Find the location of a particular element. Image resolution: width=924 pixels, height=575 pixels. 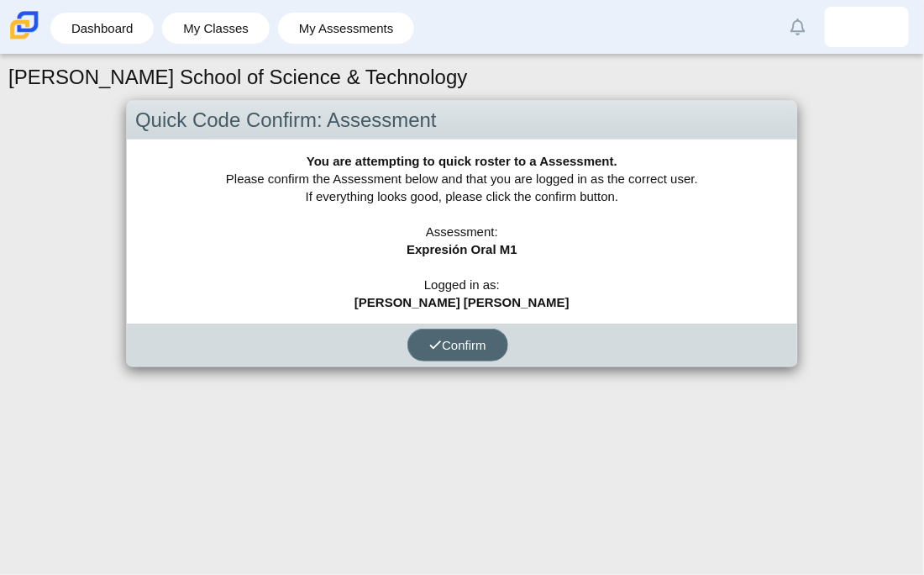

a: Carmen School of Science & Technology is located at coordinates (25, 37).